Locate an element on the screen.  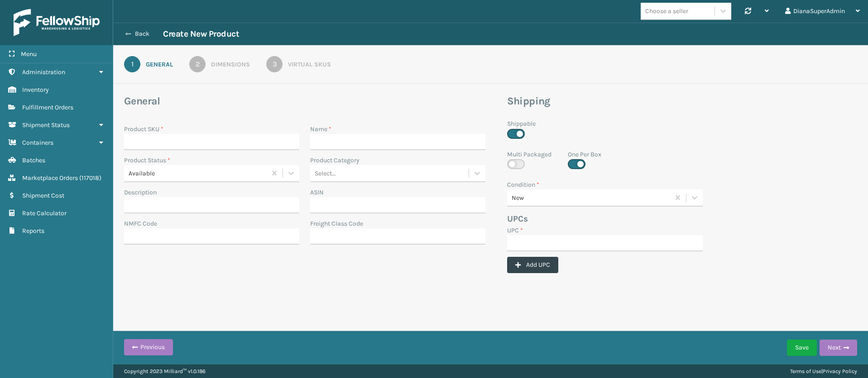
button: Previous is located at coordinates (149, 348).